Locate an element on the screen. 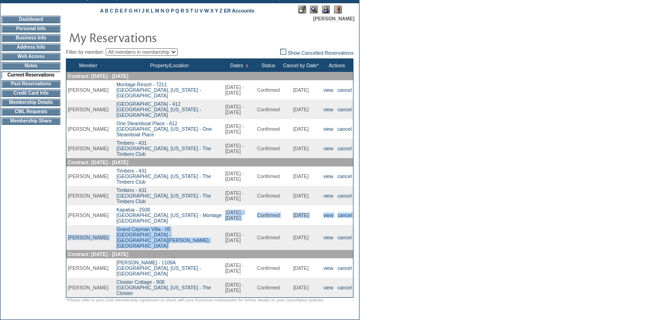 This screenshot has height=320, width=661. a: U is located at coordinates (197, 11).